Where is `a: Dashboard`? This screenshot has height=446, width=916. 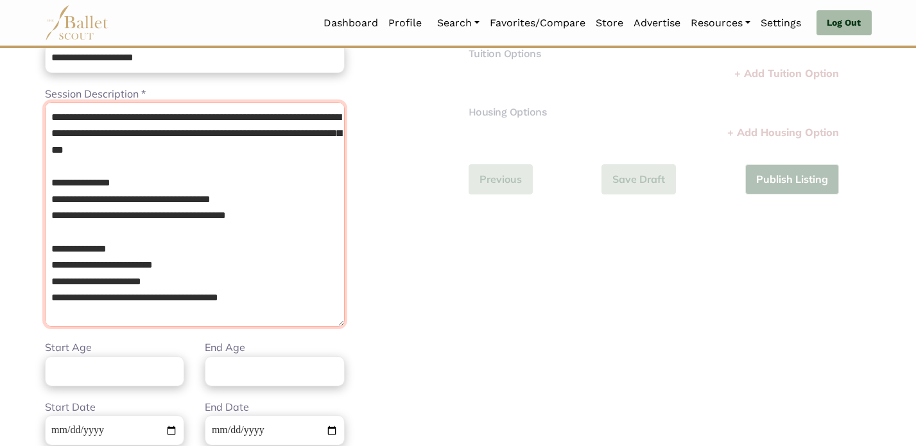
a: Dashboard is located at coordinates (351, 23).